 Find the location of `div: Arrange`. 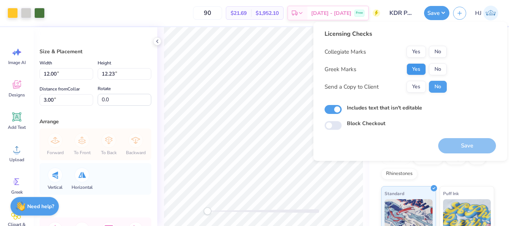

div: Arrange is located at coordinates (95, 121).